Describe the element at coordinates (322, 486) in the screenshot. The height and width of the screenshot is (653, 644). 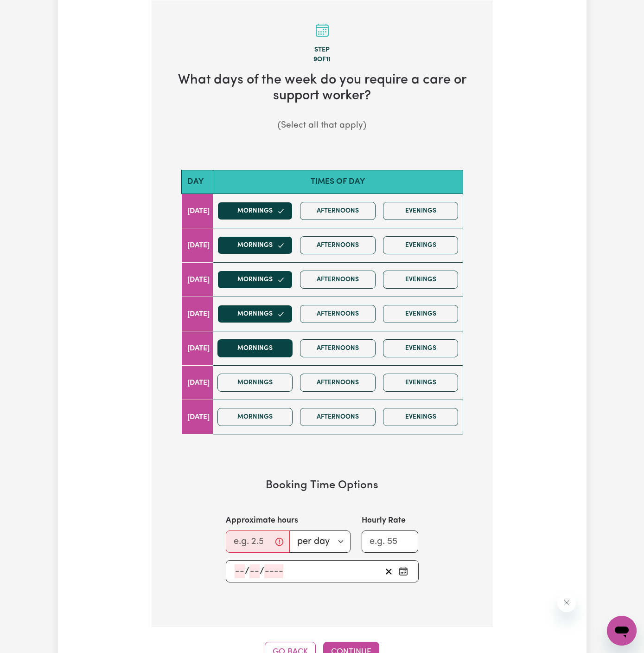
I see `h3: Booking Time Options` at that location.